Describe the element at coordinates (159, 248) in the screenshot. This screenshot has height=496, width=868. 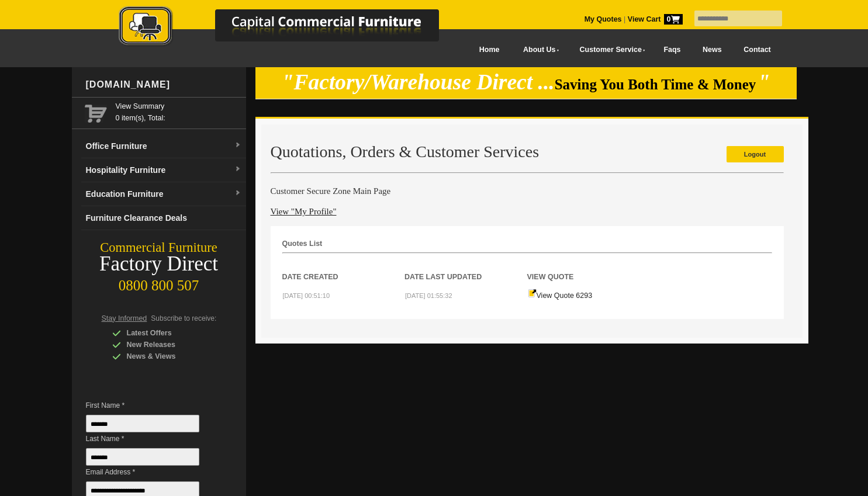
I see `div: Commercial Furniture` at that location.